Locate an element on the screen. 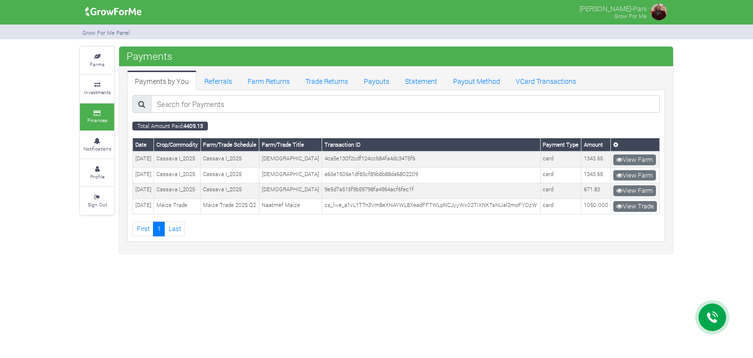  input: Search for Payments is located at coordinates (405, 104).